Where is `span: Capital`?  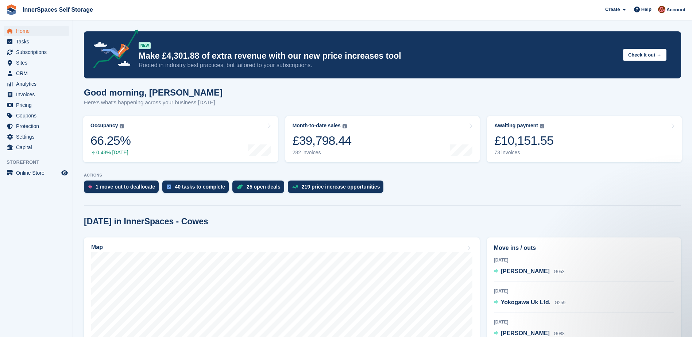 span: Capital is located at coordinates (38, 147).